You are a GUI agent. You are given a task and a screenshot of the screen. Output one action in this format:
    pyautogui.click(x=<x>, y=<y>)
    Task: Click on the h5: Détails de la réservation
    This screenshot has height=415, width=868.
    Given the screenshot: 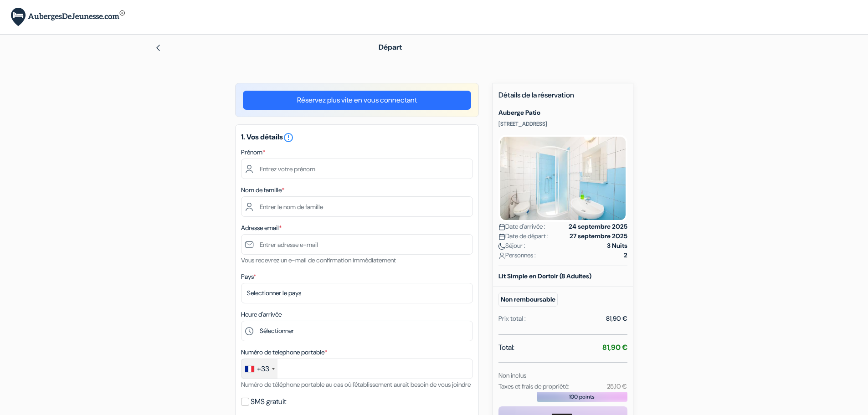 What is the action you would take?
    pyautogui.click(x=562, y=98)
    